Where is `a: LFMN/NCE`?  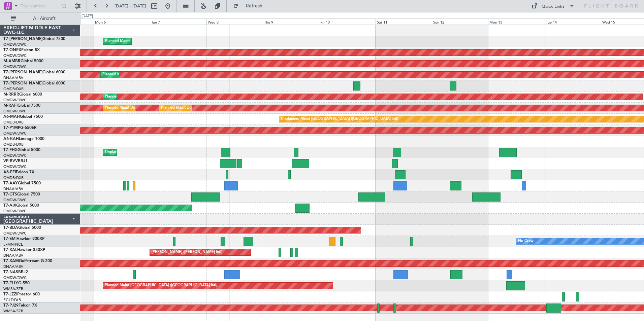 a: LFMN/NCE is located at coordinates (13, 244).